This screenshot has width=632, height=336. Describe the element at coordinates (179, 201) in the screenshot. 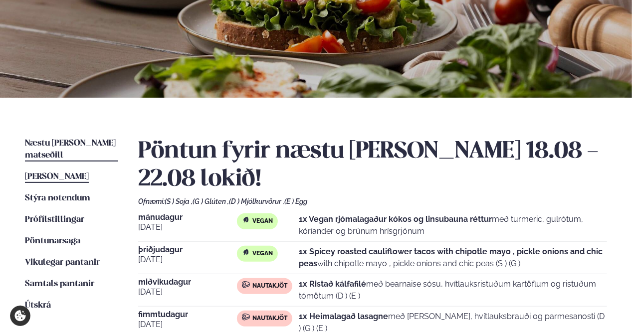

I see `span: (S ) Soja ,` at that location.